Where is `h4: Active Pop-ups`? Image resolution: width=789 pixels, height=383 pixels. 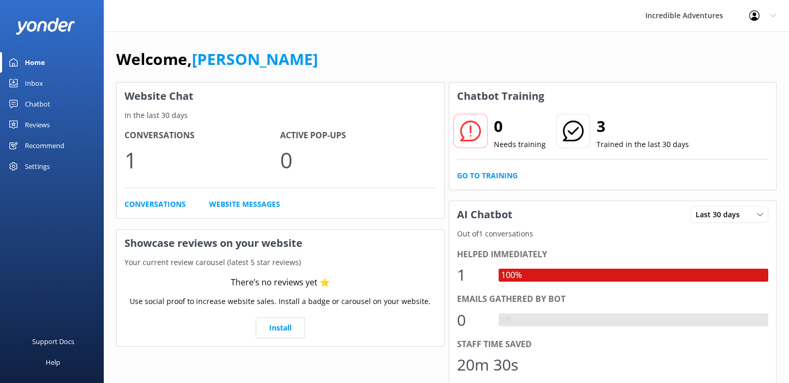
h4: Active Pop-ups is located at coordinates (358, 135).